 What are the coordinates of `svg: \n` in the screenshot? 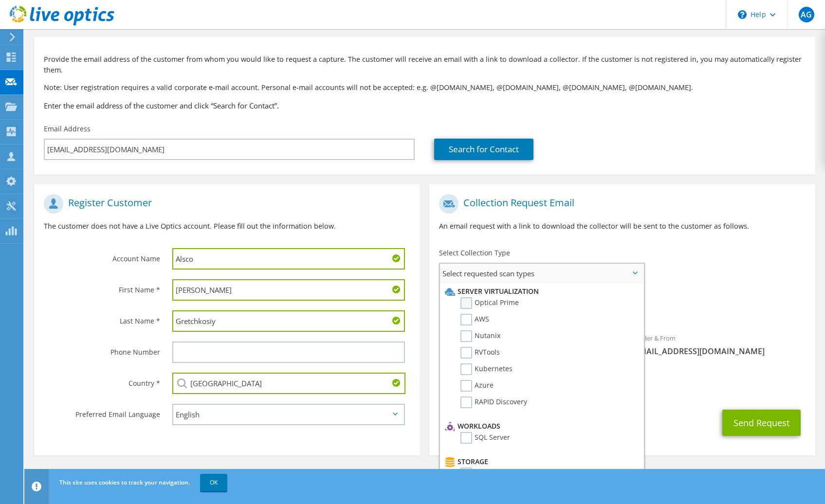 It's located at (742, 15).